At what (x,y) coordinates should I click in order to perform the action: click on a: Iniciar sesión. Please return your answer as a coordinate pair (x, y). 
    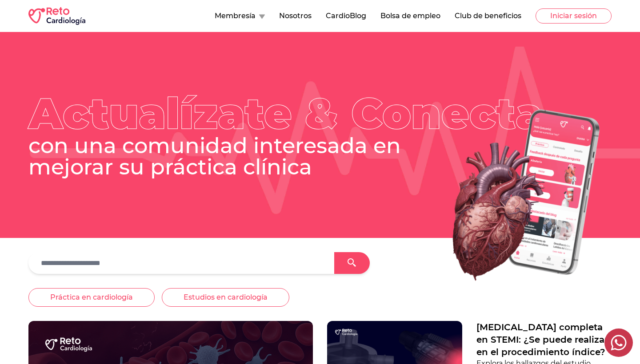
    Looking at the image, I should click on (573, 16).